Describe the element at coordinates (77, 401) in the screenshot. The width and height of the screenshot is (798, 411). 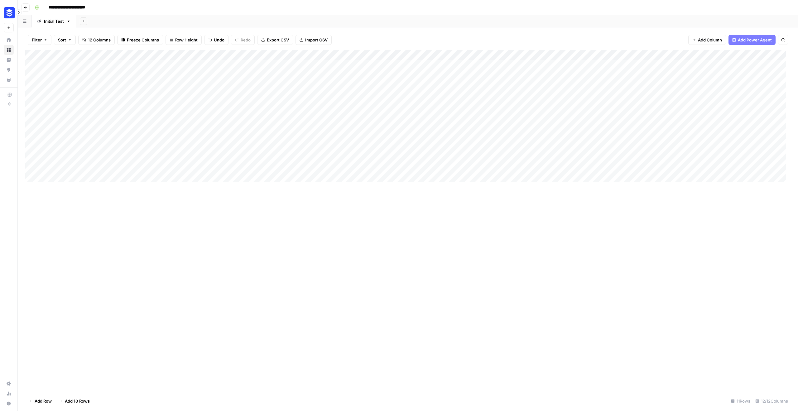
I see `span: Add 10 Rows` at that location.